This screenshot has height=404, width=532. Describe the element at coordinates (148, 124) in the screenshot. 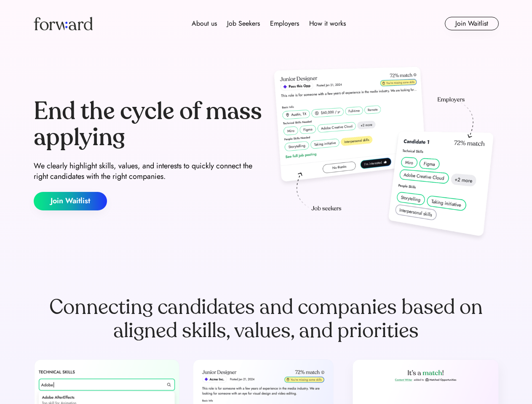

I see `div: End the cycle of mass applying` at that location.